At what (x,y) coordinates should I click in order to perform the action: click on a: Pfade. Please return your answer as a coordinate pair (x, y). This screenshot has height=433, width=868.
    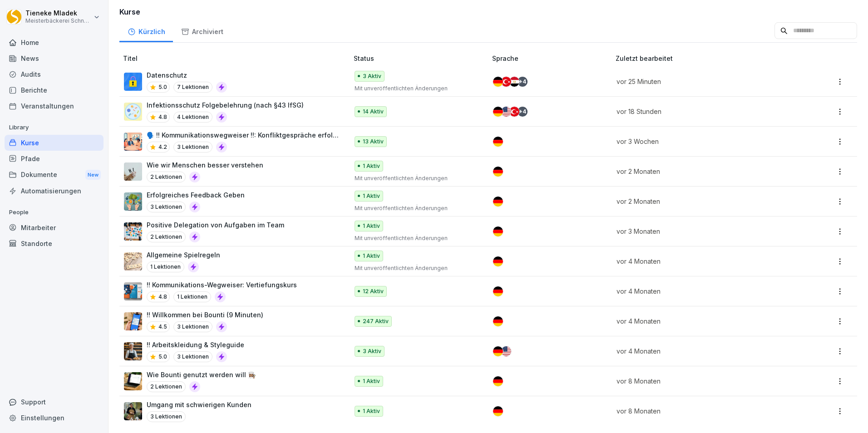
    Looking at the image, I should click on (54, 158).